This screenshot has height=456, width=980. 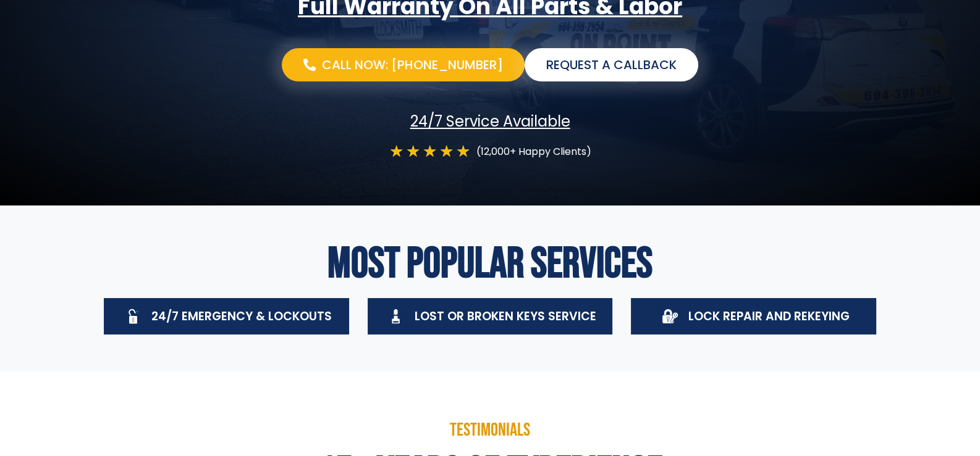 What do you see at coordinates (505, 316) in the screenshot?
I see `span: Lost Or Broken Keys Service` at bounding box center [505, 316].